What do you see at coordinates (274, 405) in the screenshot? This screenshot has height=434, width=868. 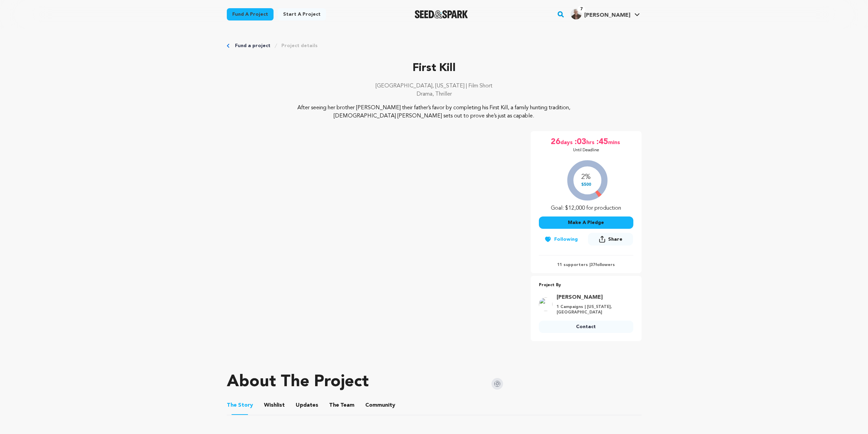 I see `span: Wishlist` at bounding box center [274, 405].